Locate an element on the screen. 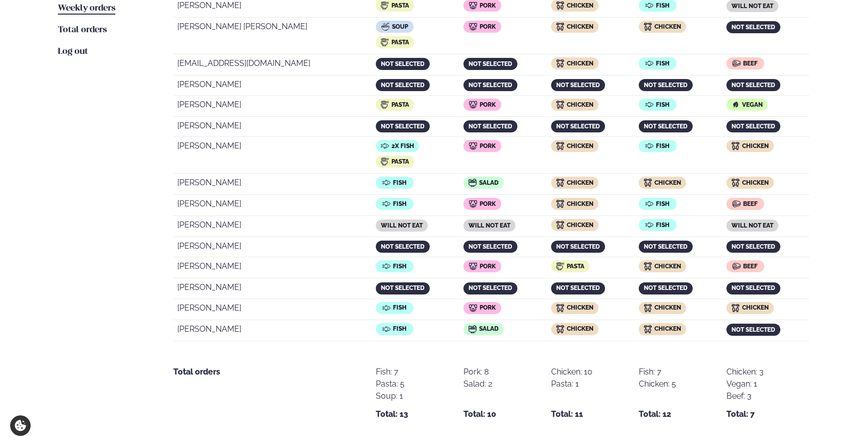 This screenshot has width=868, height=446. font: Salad is located at coordinates (489, 182).